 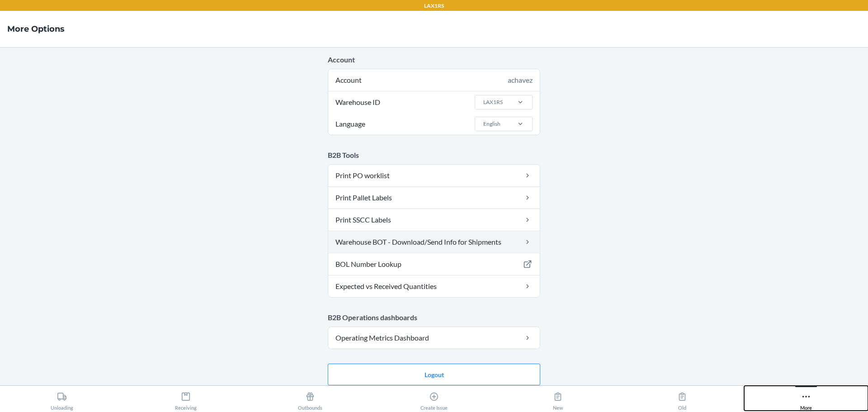 I want to click on a: Print SSCC Labels, so click(x=434, y=220).